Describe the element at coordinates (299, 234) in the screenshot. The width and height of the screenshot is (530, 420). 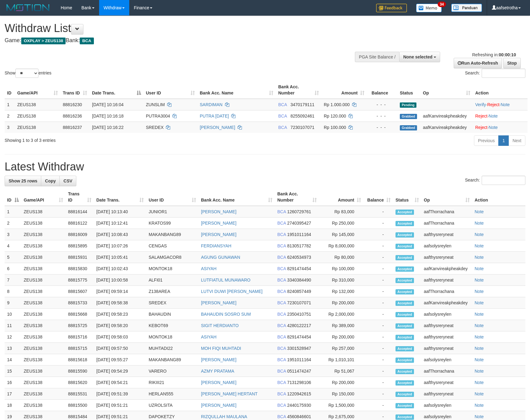
I see `span: Copy 1951011164 to clipboard` at that location.